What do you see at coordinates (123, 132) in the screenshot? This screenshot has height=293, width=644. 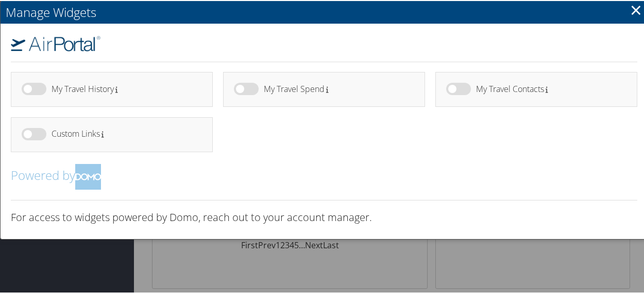 I see `h4: Custom Links` at bounding box center [123, 132].